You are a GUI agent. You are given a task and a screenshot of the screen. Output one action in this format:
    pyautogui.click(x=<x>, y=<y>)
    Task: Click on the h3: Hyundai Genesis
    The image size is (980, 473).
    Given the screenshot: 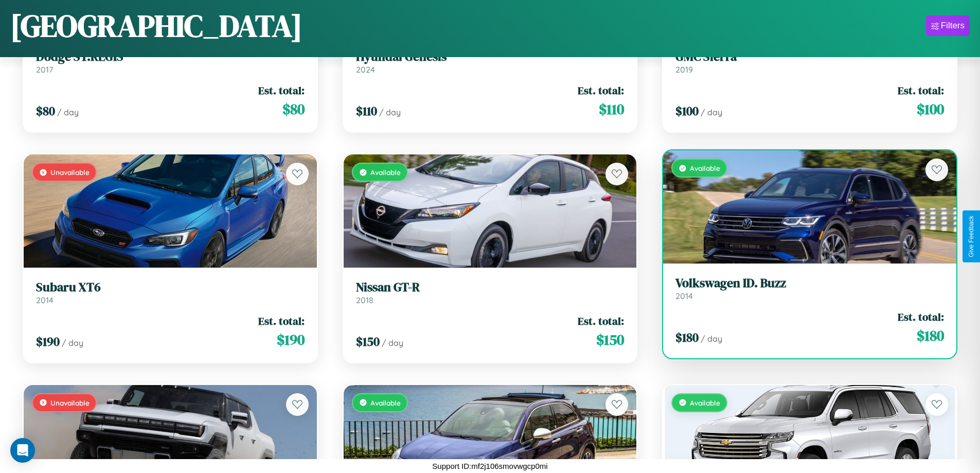 What is the action you would take?
    pyautogui.click(x=490, y=56)
    